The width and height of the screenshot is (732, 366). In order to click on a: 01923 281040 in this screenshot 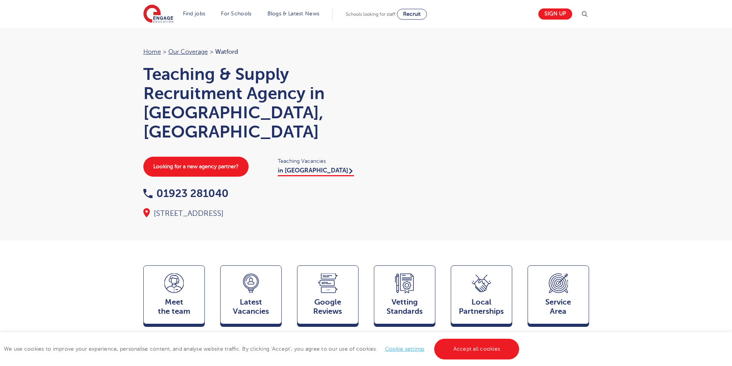, I will do `click(186, 193)`.